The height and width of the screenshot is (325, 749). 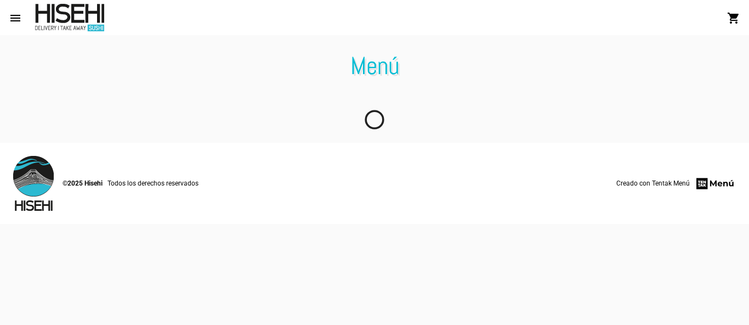 I want to click on span: Creado con Tentak Menú, so click(x=653, y=183).